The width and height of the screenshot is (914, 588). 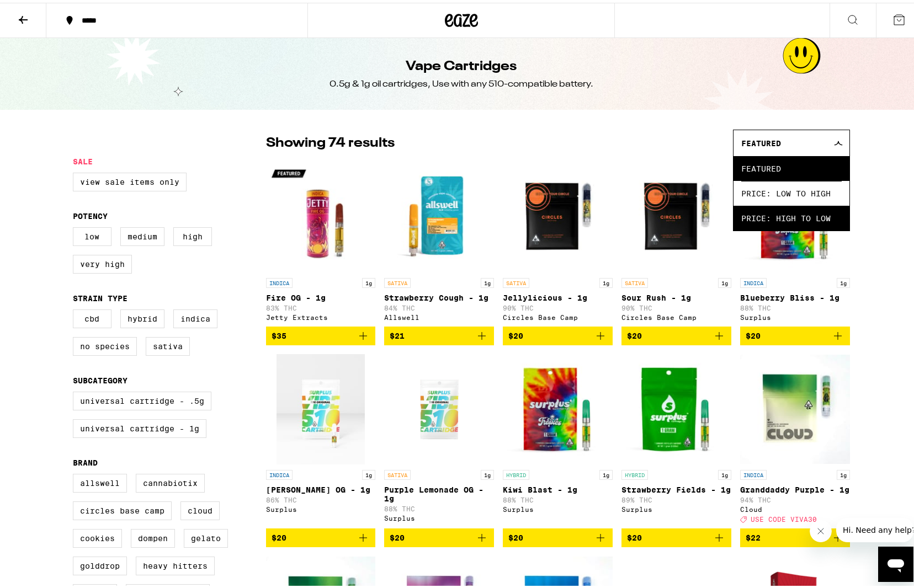 I want to click on label: View Sale Items Only, so click(x=130, y=179).